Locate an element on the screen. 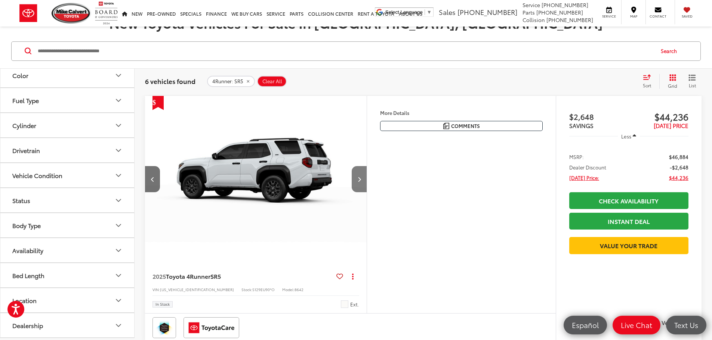 This screenshot has height=340, width=712. span: Map is located at coordinates (633, 16).